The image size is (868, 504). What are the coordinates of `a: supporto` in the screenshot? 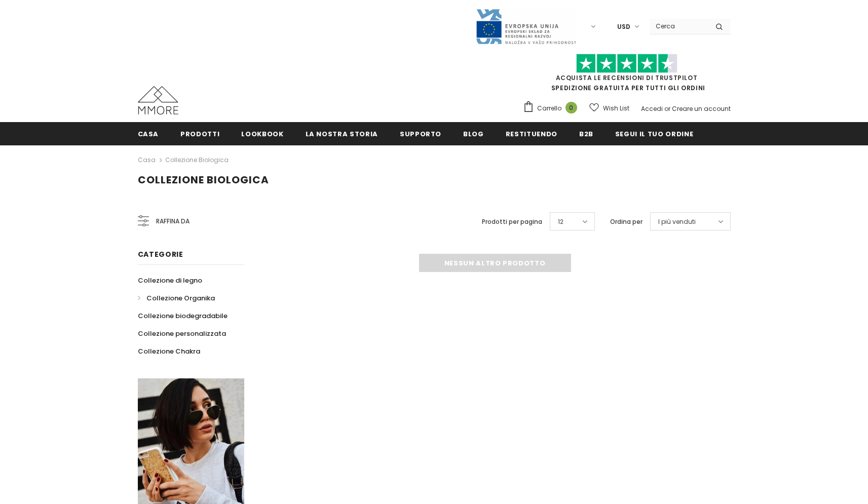 It's located at (421, 133).